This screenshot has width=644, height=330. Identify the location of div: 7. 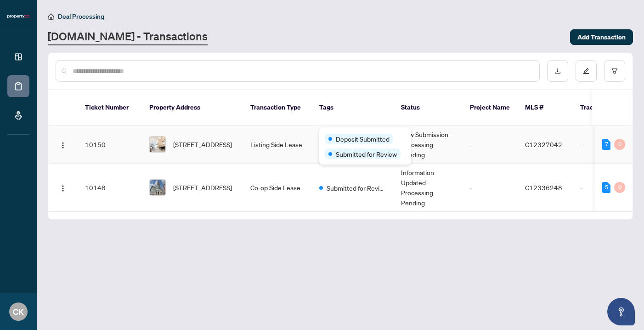
(606, 145).